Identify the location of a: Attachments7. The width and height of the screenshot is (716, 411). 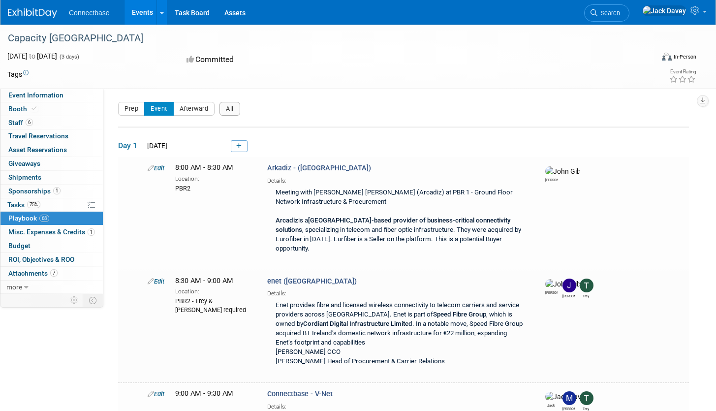
(52, 273).